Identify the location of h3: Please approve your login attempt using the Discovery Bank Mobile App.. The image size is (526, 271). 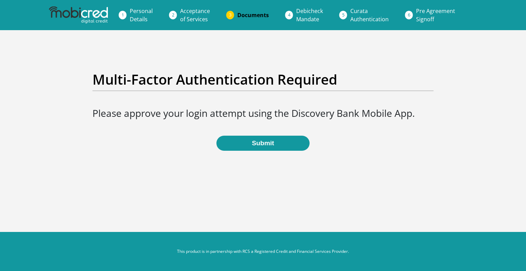
(263, 113).